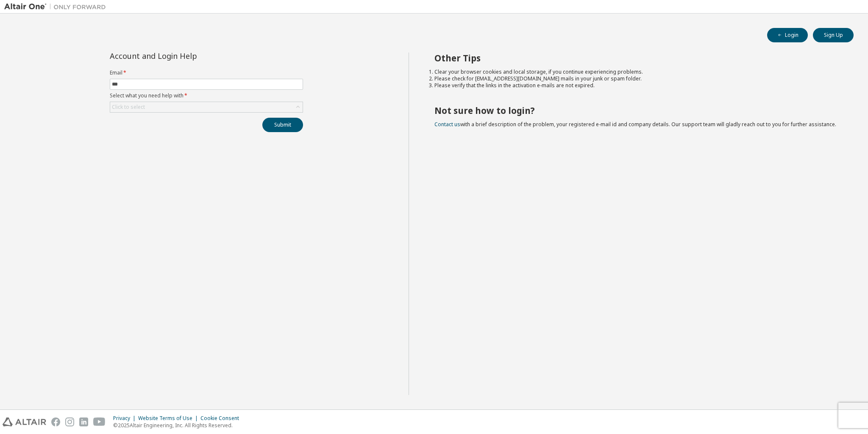  Describe the element at coordinates (635, 124) in the screenshot. I see `span: with a brief description of the problem, your registered e-mail id and company details. Our suppo...` at that location.